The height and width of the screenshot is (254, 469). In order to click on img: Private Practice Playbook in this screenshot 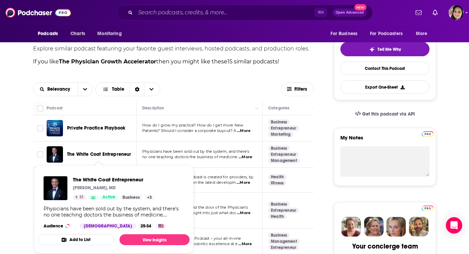, I will do `click(55, 128)`.